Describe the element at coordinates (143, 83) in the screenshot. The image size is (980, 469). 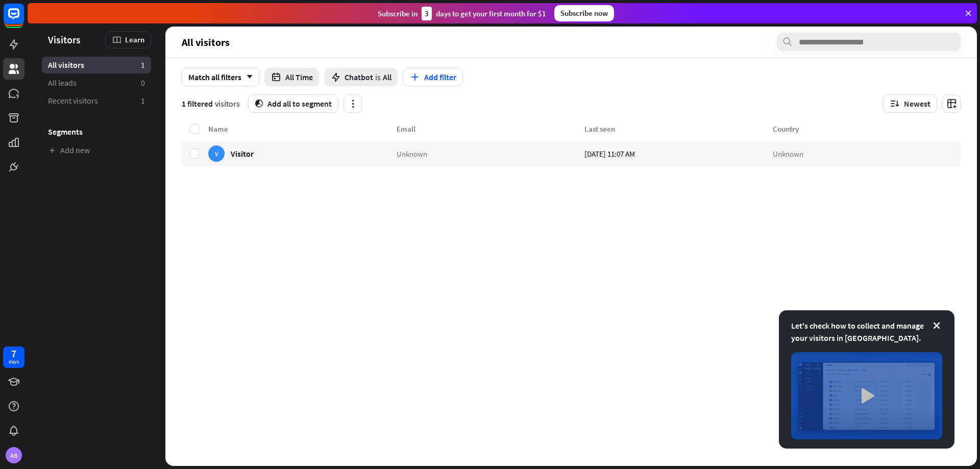
I see `aside: 0` at that location.